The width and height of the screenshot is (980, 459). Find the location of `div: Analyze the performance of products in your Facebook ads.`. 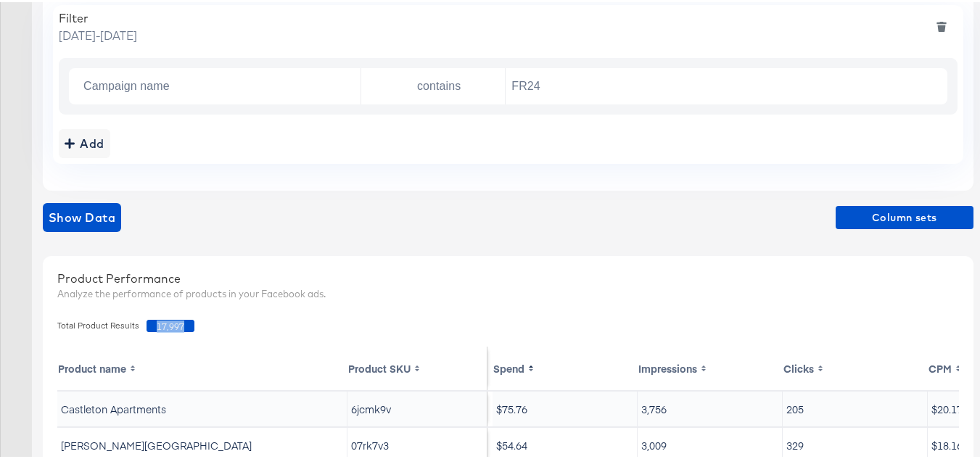

div: Analyze the performance of products in your Facebook ads. is located at coordinates (508, 291).